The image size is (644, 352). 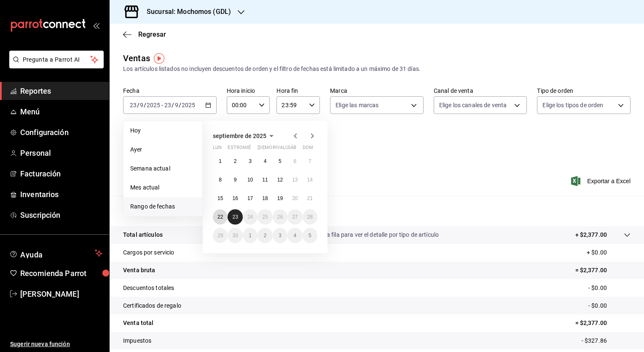 What do you see at coordinates (217, 149) in the screenshot?
I see `abbr: lunes` at bounding box center [217, 149].